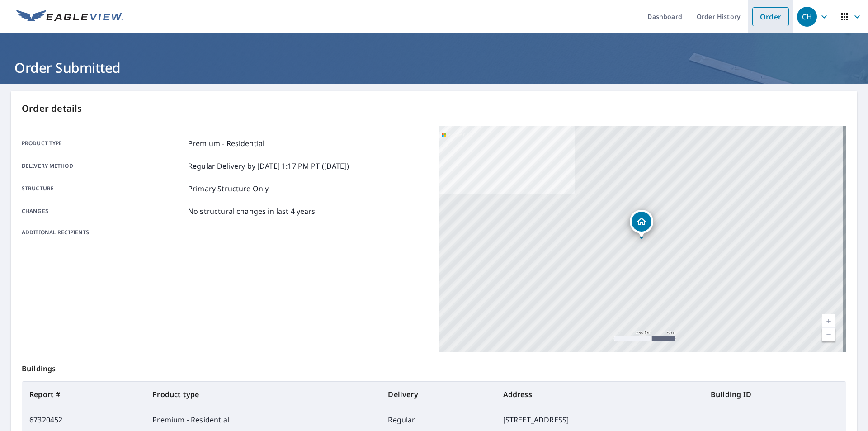  What do you see at coordinates (70, 17) in the screenshot?
I see `img: EV Logo` at bounding box center [70, 17].